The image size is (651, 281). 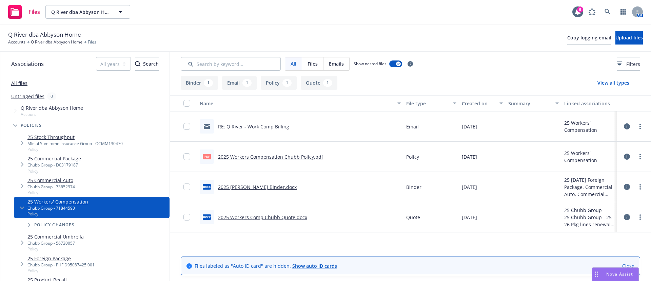 What do you see at coordinates (75, 143) in the screenshot?
I see `div: Mitsui Sumitomo Insurance Group - OCMM130470` at bounding box center [75, 143].